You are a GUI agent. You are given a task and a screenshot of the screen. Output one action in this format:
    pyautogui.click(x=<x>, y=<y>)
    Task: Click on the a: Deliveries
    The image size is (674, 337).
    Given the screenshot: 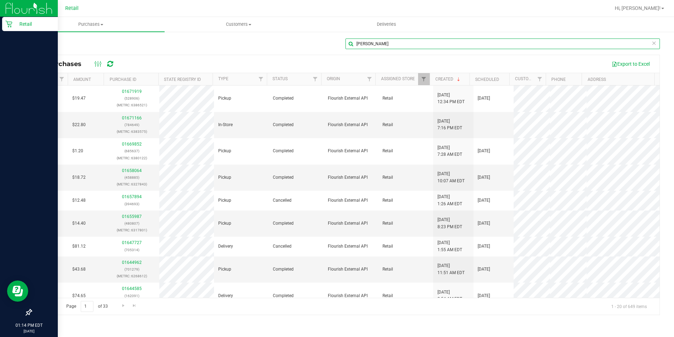 What is the action you would take?
    pyautogui.click(x=387, y=24)
    